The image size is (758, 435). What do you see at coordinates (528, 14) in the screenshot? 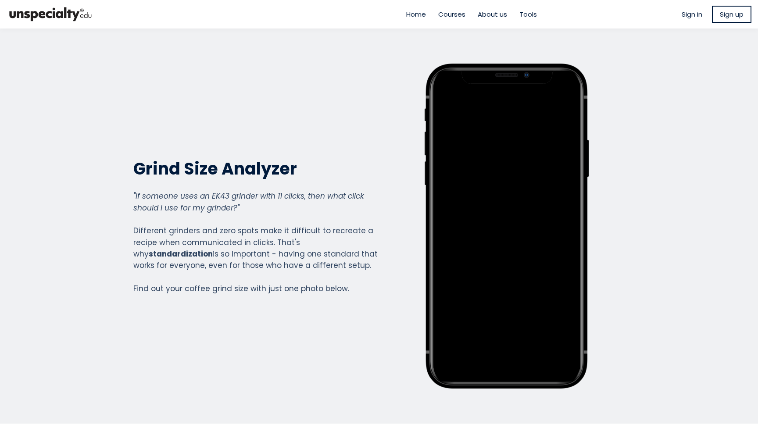
I see `a: Tools` at bounding box center [528, 14].